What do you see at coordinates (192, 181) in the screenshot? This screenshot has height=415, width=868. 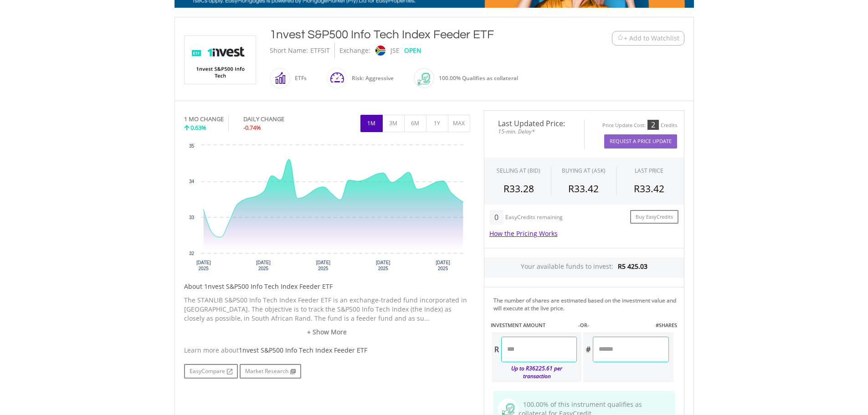 I see `text: 34` at bounding box center [192, 181].